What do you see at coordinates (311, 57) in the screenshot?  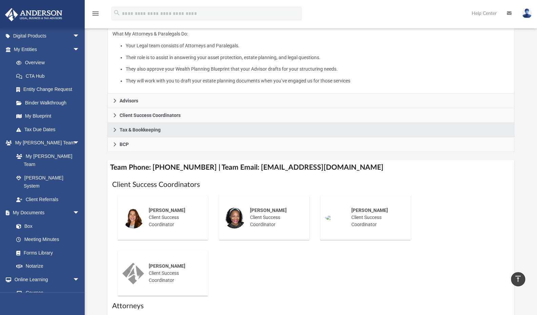 I see `p: What My Attorneys & Paralegals Do:` at bounding box center [311, 57].